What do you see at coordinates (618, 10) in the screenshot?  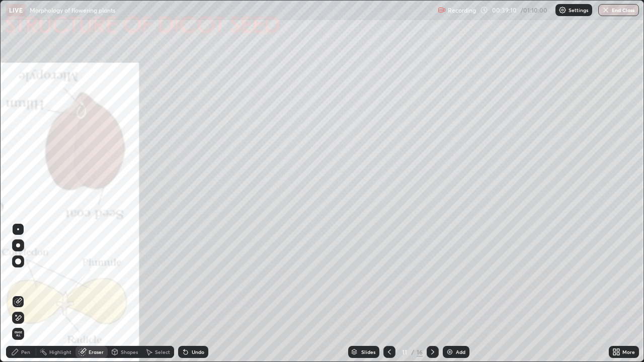 I see `button: End Class` at bounding box center [618, 10].